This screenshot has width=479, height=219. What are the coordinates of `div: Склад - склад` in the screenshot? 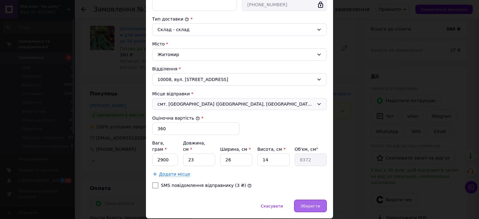 It's located at (236, 30).